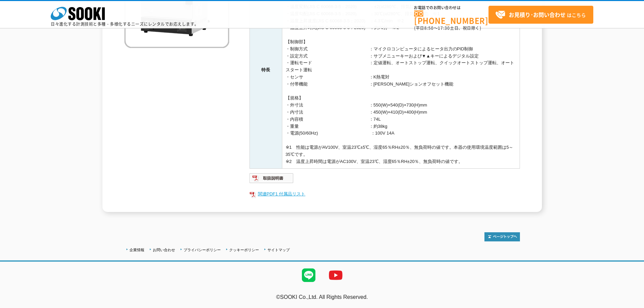 The width and height of the screenshot is (644, 308). What do you see at coordinates (271, 180) in the screenshot?
I see `a: 取扱説明書` at bounding box center [271, 180].